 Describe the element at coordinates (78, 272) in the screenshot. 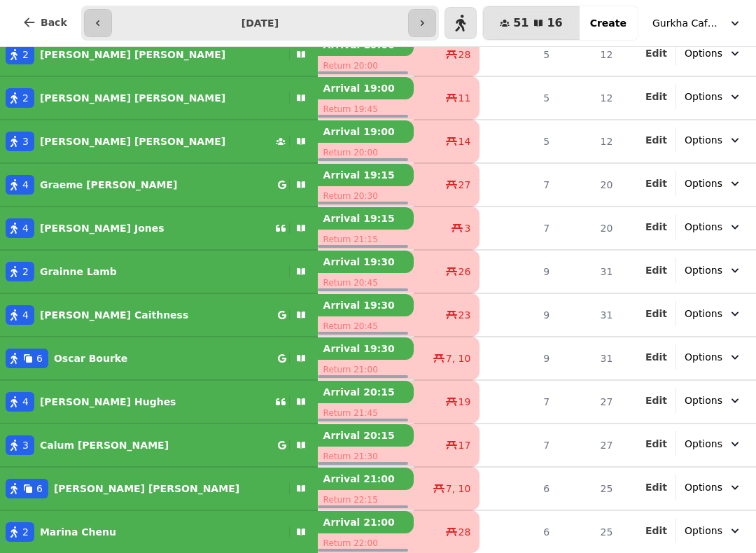

I see `p: Grainne Lamb` at that location.